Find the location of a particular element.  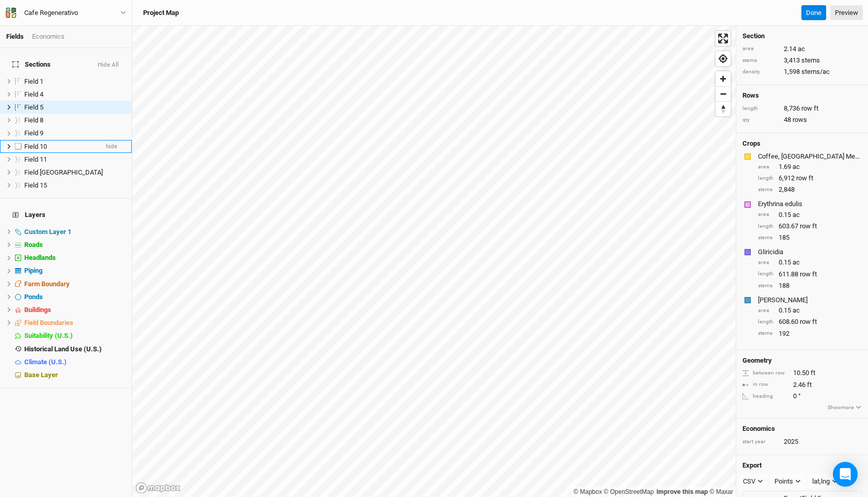

div: 2,848 is located at coordinates (810, 190).